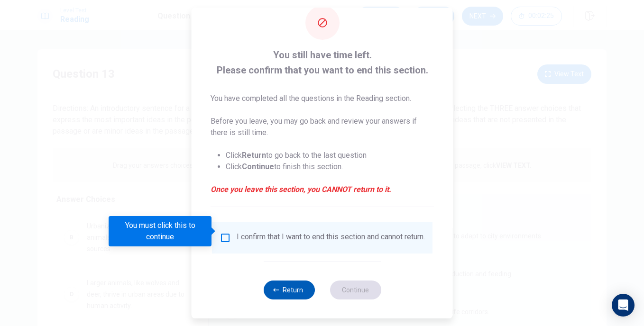 The image size is (644, 326). What do you see at coordinates (330, 156) in the screenshot?
I see `li: Click to go back to the last question` at bounding box center [330, 156].